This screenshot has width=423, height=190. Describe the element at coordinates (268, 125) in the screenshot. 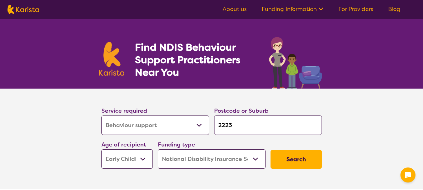

I see `input: Type` at that location.